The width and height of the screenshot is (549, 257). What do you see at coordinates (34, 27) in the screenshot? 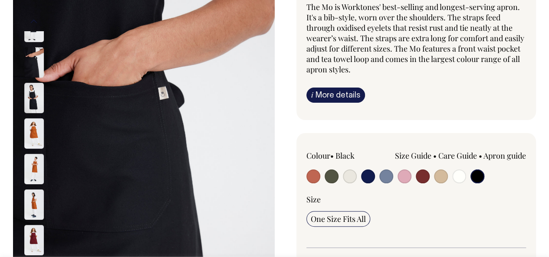
I see `img: Mo Apron` at bounding box center [34, 27].